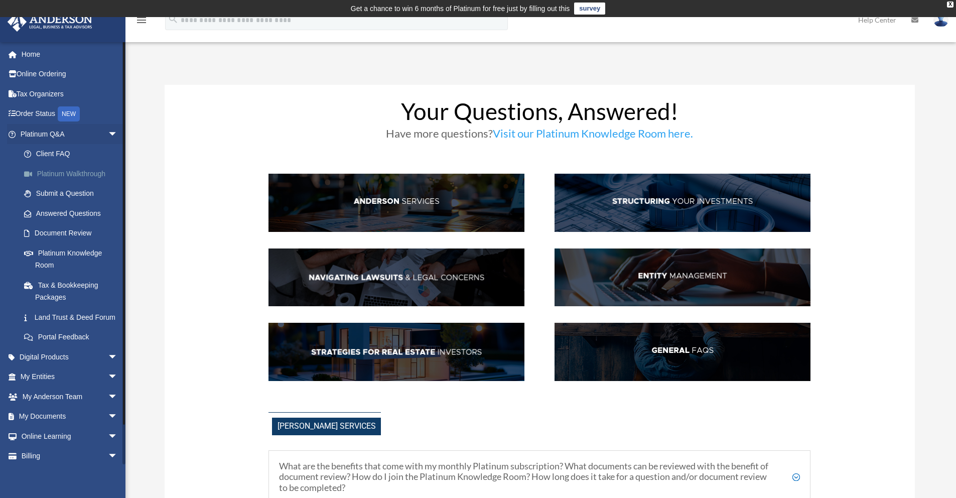  I want to click on img: StratsRE_hdr, so click(396, 352).